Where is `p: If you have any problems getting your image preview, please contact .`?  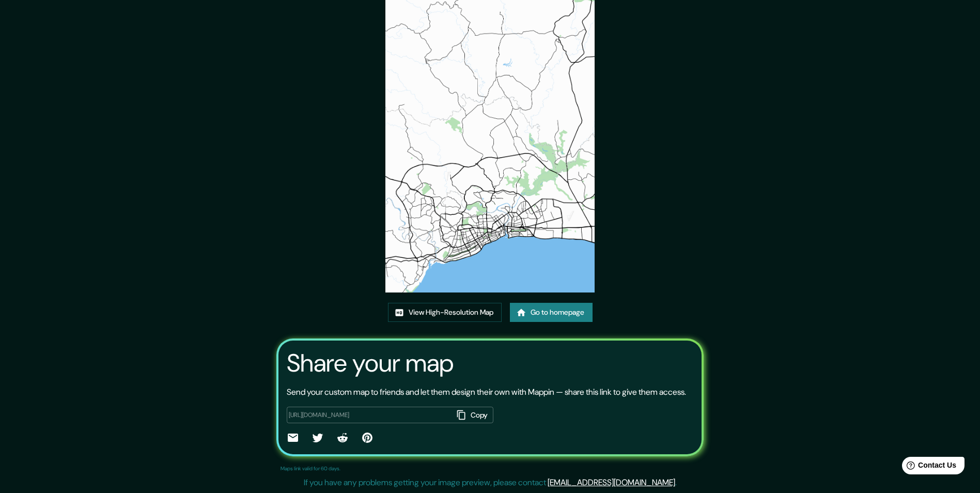
p: If you have any problems getting your image preview, please contact . is located at coordinates (490, 483).